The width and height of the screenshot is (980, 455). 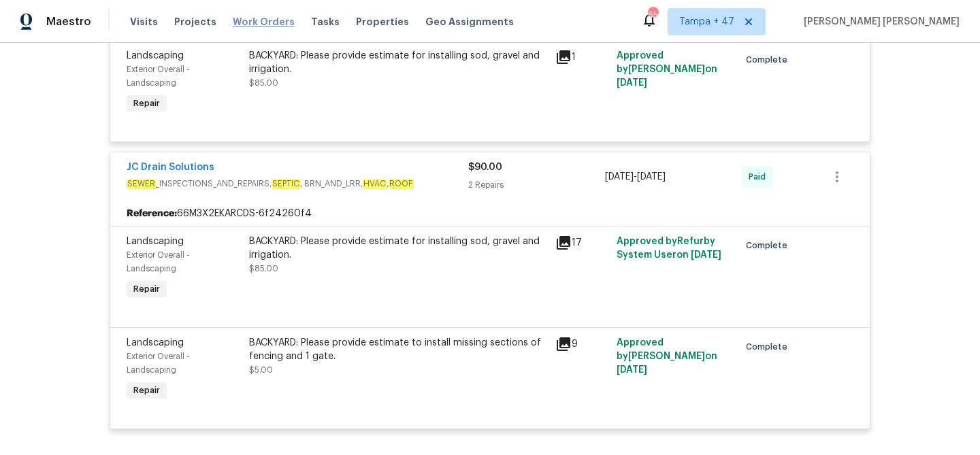 What do you see at coordinates (325, 22) in the screenshot?
I see `span: Tasks` at bounding box center [325, 22].